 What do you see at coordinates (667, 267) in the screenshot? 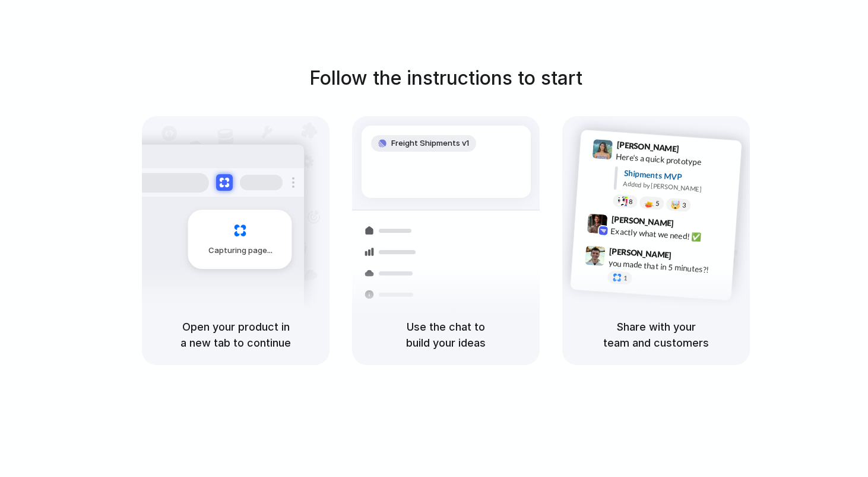
I see `div: you made that in 5 minutes?!` at bounding box center [667, 267].